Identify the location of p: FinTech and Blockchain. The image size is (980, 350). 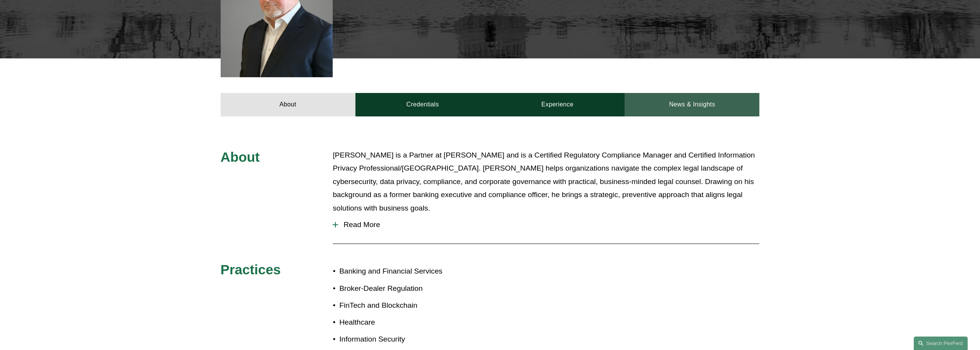
(414, 305).